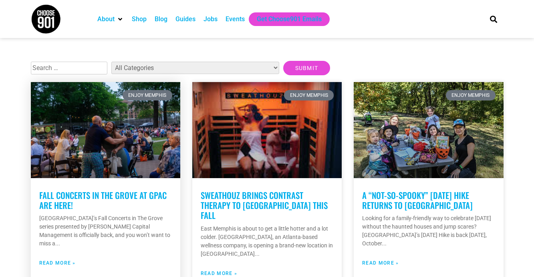 This screenshot has width=534, height=277. Describe the element at coordinates (103, 200) in the screenshot. I see `a: Fall Concerts in The Grove at GPAC are Here!` at that location.